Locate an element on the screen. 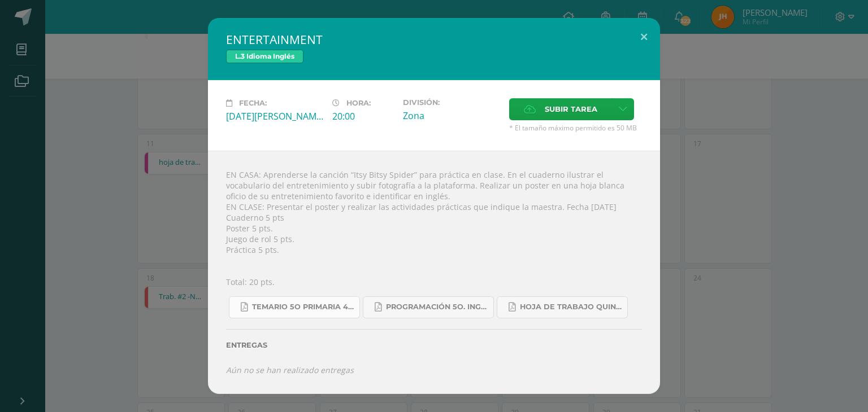 The image size is (868, 412). label: Entregas is located at coordinates (434, 345).